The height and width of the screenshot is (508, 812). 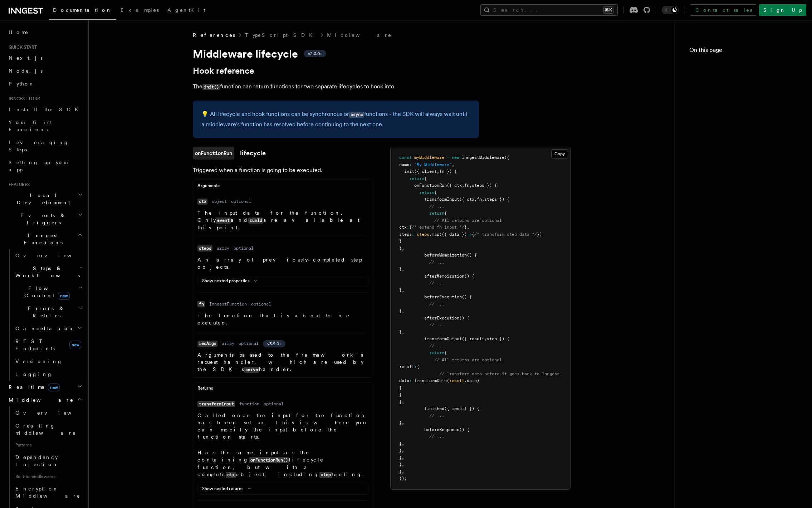 What do you see at coordinates (453, 234) in the screenshot?
I see `span: (({ data })` at bounding box center [453, 234].